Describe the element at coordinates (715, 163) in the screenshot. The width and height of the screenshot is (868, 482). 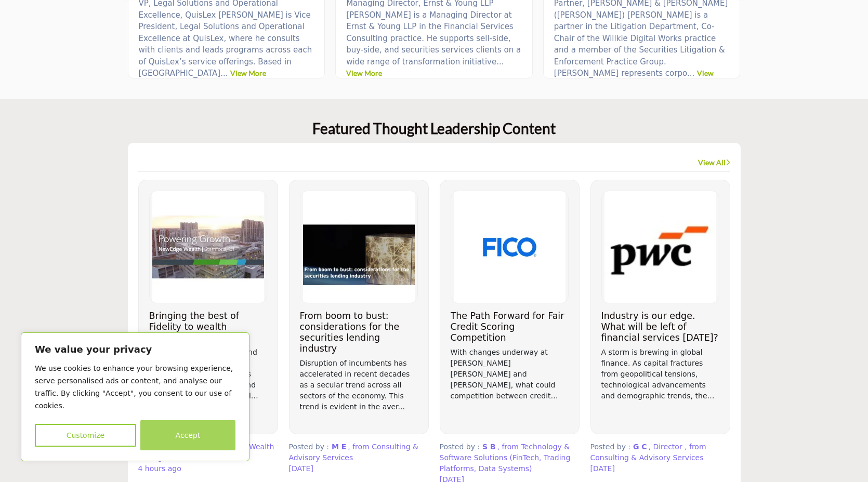
I see `a: View All` at that location.